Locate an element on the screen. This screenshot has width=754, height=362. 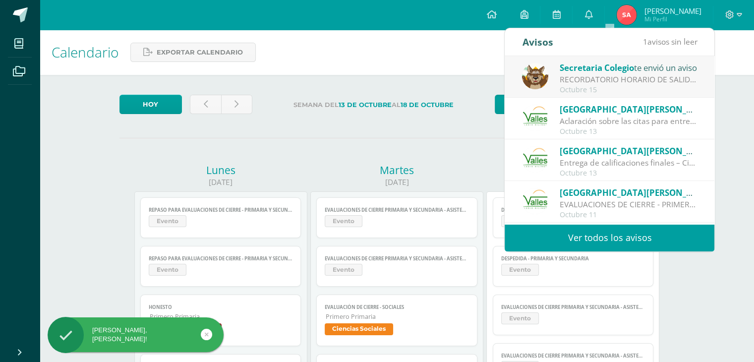
div: Martes is located at coordinates (396, 170).